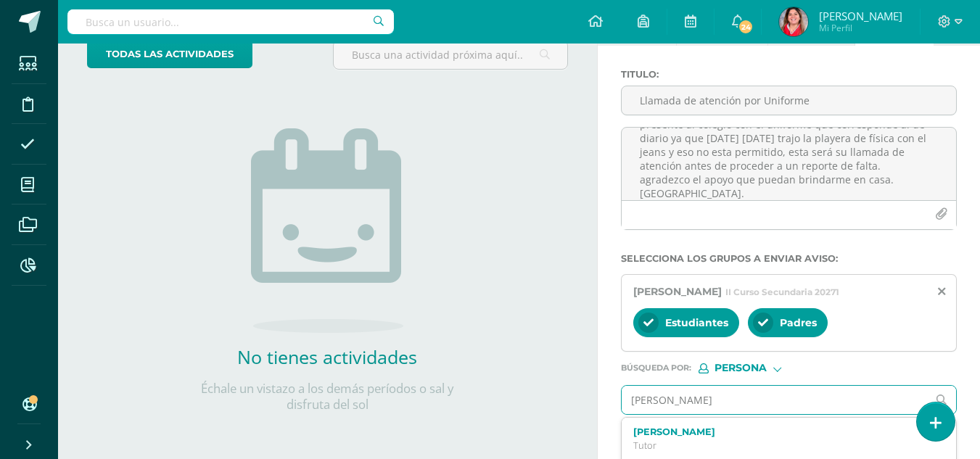 Image resolution: width=980 pixels, height=459 pixels. What do you see at coordinates (450, 54) in the screenshot?
I see `input: Busca una actividad próxima aquí...` at bounding box center [450, 54].